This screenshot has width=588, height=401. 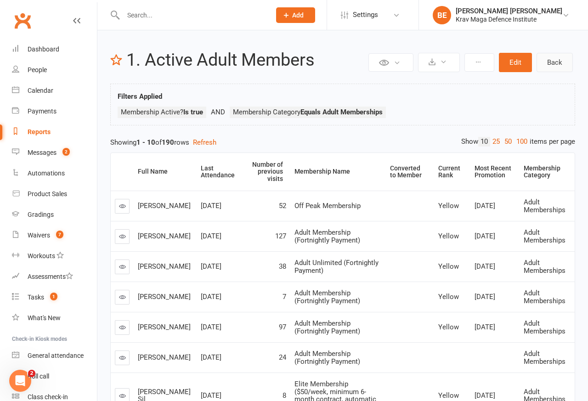 I want to click on a: People, so click(x=54, y=70).